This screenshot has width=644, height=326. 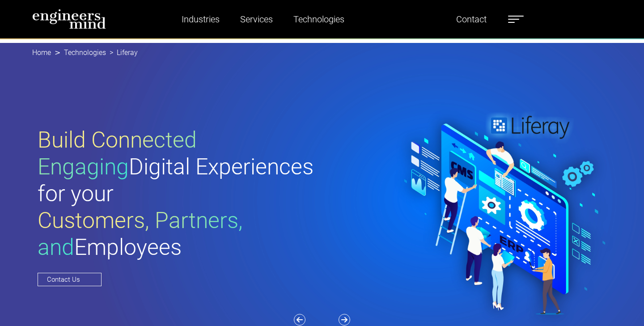 What do you see at coordinates (122, 53) in the screenshot?
I see `li: Liferay` at bounding box center [122, 53].